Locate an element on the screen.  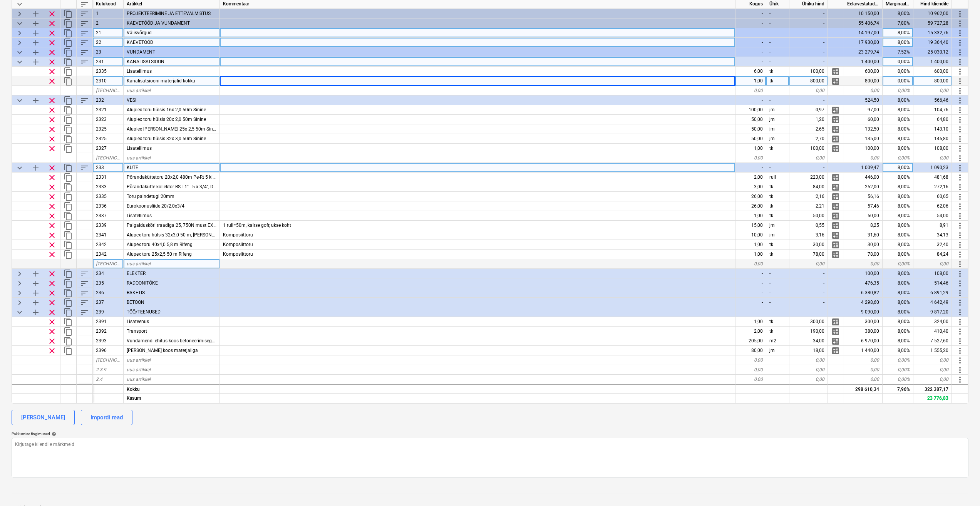
div: 132,50 is located at coordinates (863, 129).